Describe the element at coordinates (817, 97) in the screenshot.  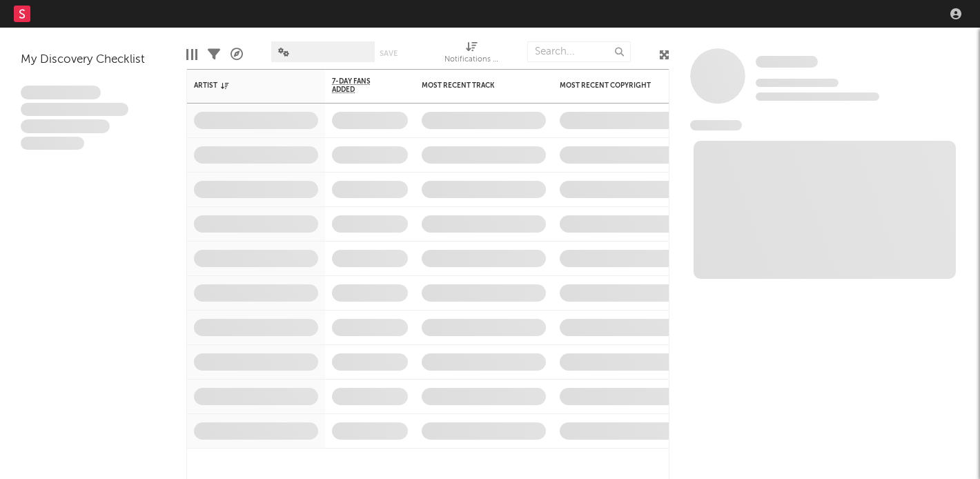
I see `span: 0 fans last week` at that location.